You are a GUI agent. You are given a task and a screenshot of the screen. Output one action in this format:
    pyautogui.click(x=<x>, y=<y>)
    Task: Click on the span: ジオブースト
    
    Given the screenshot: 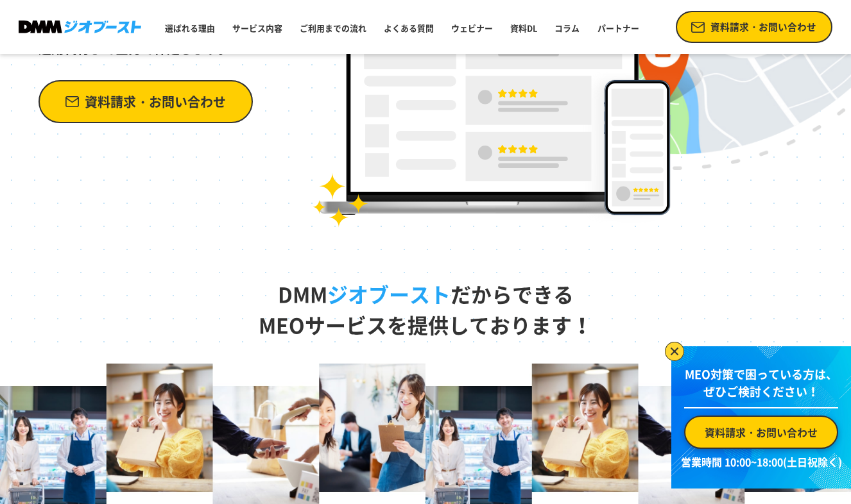 What is the action you would take?
    pyautogui.click(x=389, y=294)
    